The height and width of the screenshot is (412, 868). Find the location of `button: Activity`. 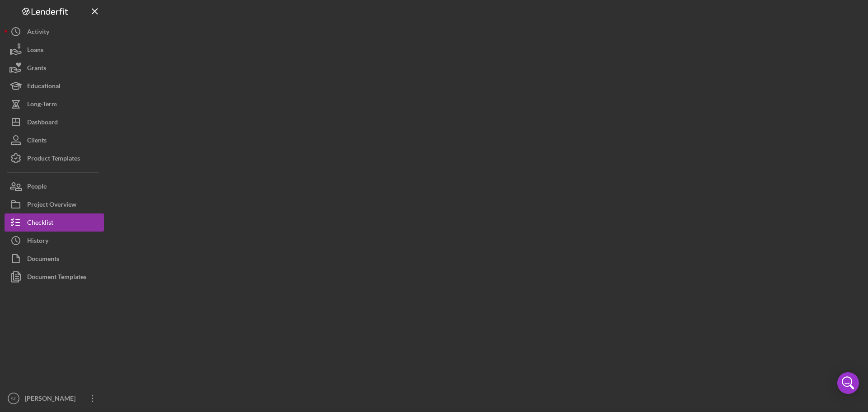

button: Activity is located at coordinates (54, 32).